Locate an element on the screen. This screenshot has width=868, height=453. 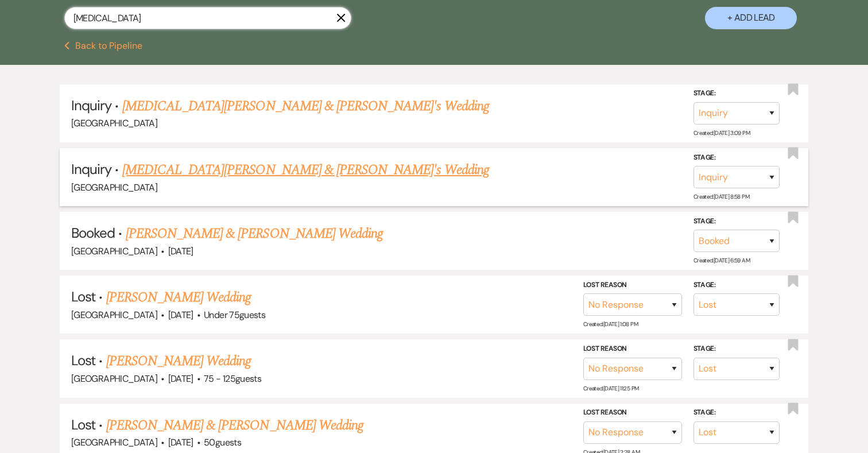
span: Booked is located at coordinates (93, 232).